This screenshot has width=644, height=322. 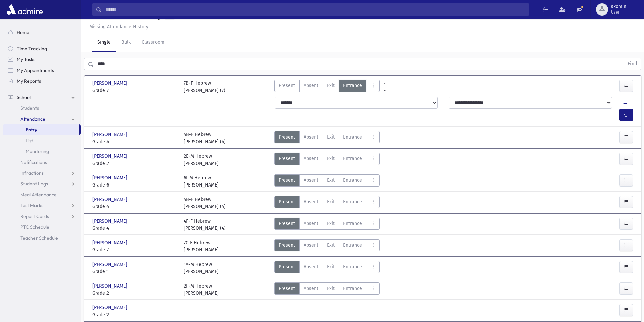 What do you see at coordinates (42, 237) in the screenshot?
I see `a: Teacher Schedule` at bounding box center [42, 237].